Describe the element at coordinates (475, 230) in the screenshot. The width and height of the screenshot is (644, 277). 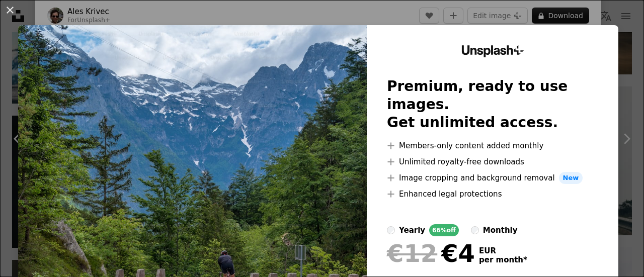
I see `input: monthly` at that location.